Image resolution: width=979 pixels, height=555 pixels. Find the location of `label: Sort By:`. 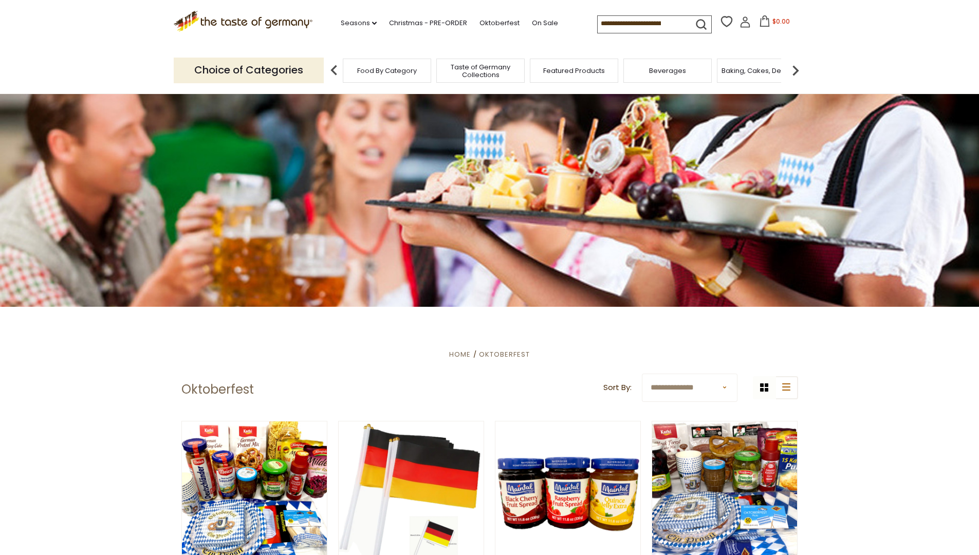

label: Sort By: is located at coordinates (617, 388).